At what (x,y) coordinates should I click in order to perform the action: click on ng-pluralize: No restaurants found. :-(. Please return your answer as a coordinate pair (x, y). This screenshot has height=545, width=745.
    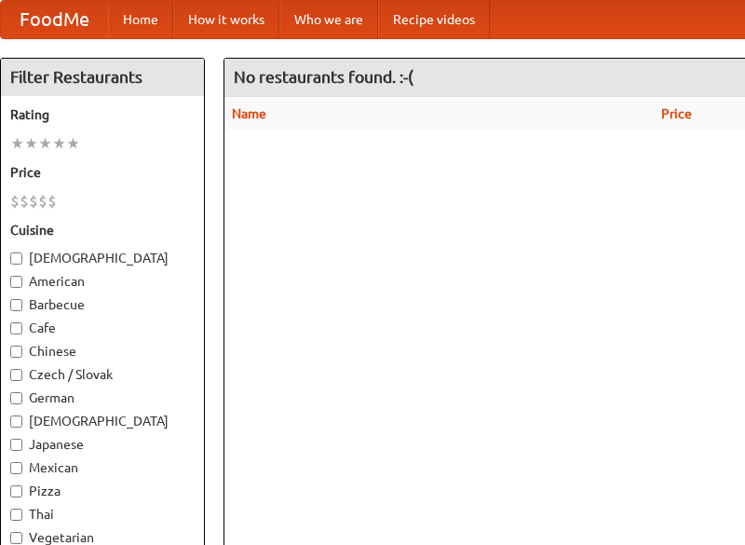
    Looking at the image, I should click on (323, 76).